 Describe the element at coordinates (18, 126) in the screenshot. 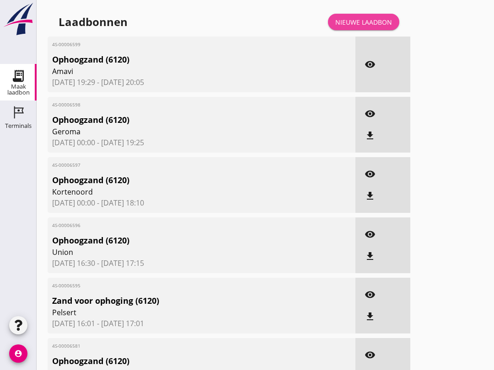

I see `div: Terminals` at that location.